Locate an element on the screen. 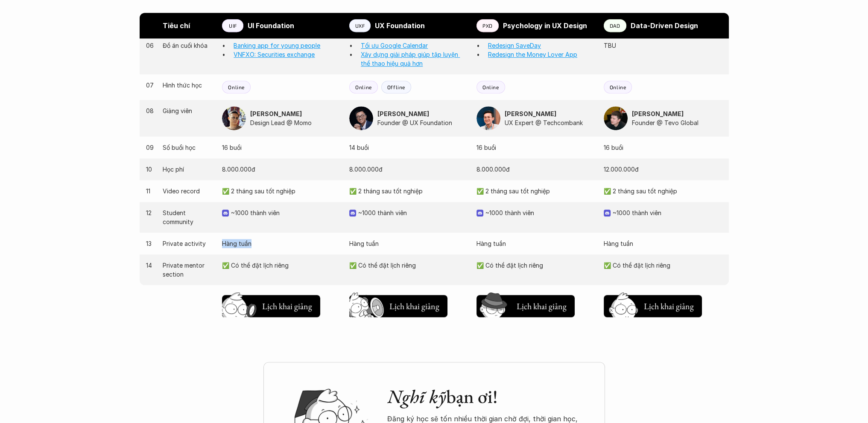 This screenshot has width=868, height=423. p: 08 is located at coordinates (150, 111).